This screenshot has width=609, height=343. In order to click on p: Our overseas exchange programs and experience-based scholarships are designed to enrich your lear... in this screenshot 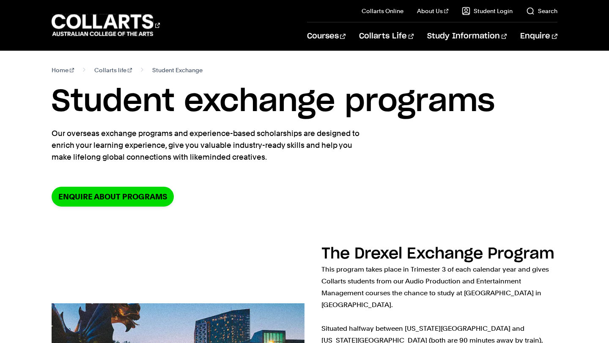, I will do `click(206, 145)`.